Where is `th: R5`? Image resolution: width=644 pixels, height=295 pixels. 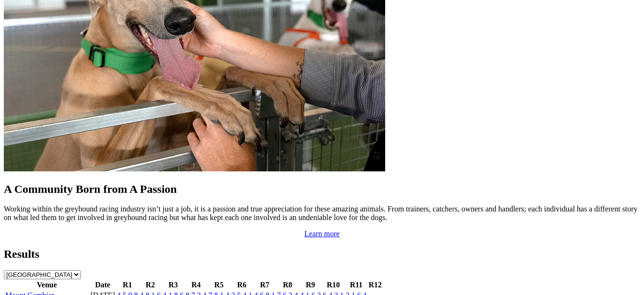
th: R5 is located at coordinates (218, 285).